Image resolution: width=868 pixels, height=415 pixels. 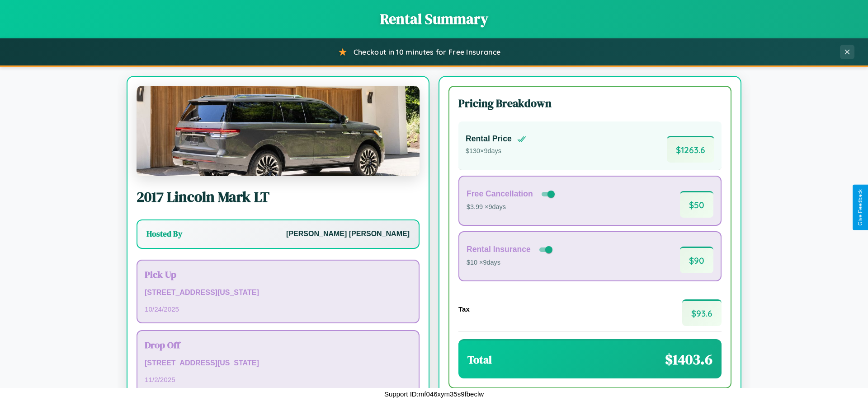 I want to click on h2: 2017 Lincoln Mark LT, so click(x=278, y=197).